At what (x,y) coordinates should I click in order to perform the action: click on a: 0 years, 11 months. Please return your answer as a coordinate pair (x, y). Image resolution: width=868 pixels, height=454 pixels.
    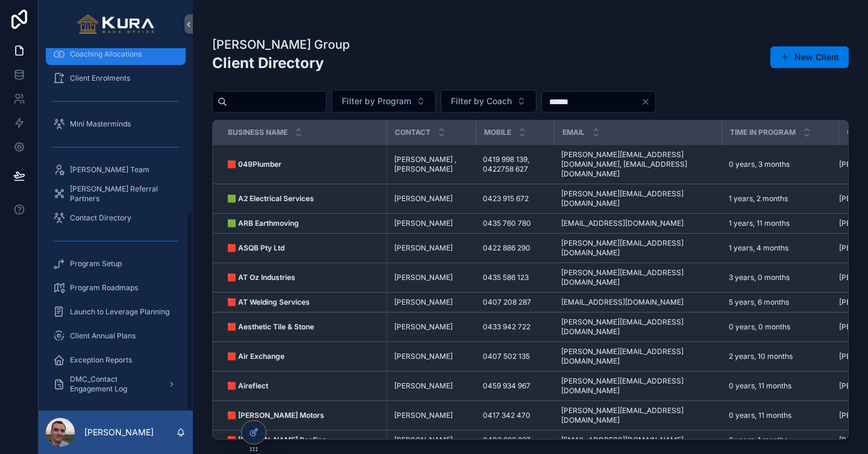
    Looking at the image, I should click on (781, 386).